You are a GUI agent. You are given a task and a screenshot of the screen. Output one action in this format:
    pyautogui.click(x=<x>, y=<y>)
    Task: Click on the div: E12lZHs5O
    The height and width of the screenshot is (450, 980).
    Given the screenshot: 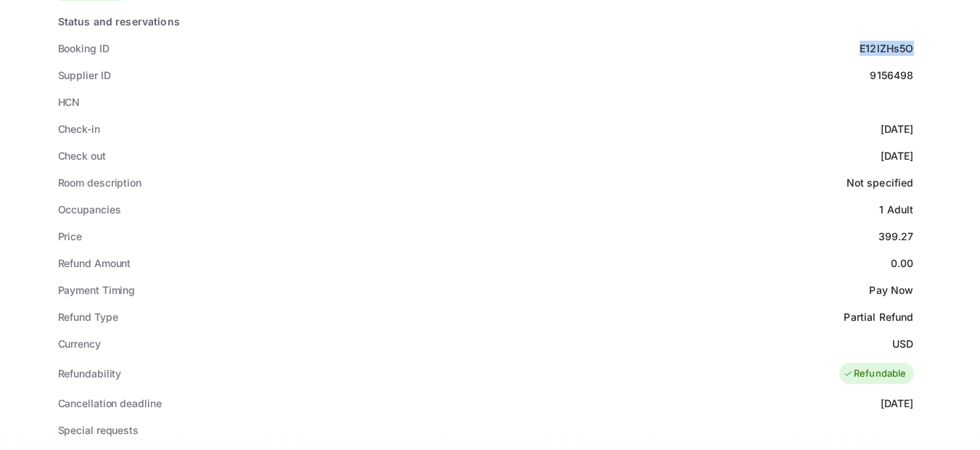 What is the action you would take?
    pyautogui.click(x=887, y=48)
    